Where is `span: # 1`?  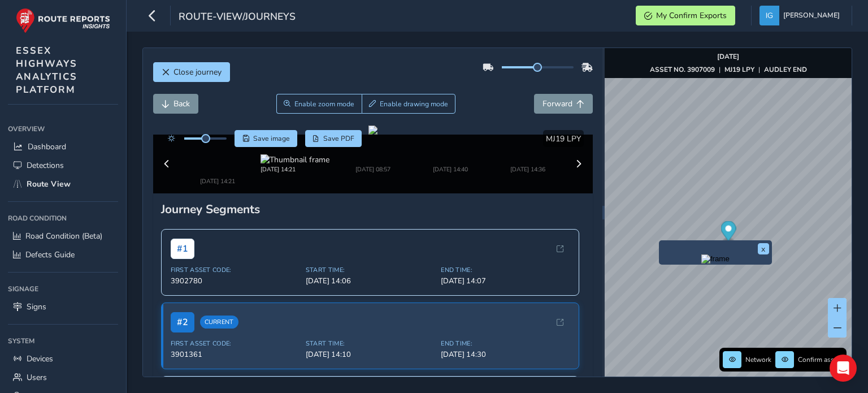
span: # 1 is located at coordinates (183, 229).